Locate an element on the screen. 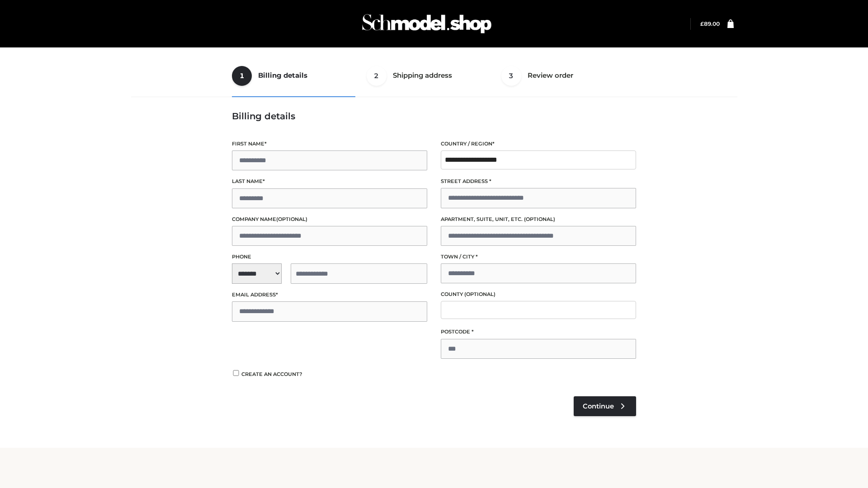 This screenshot has height=488, width=868. a: £89.00 is located at coordinates (709, 24).